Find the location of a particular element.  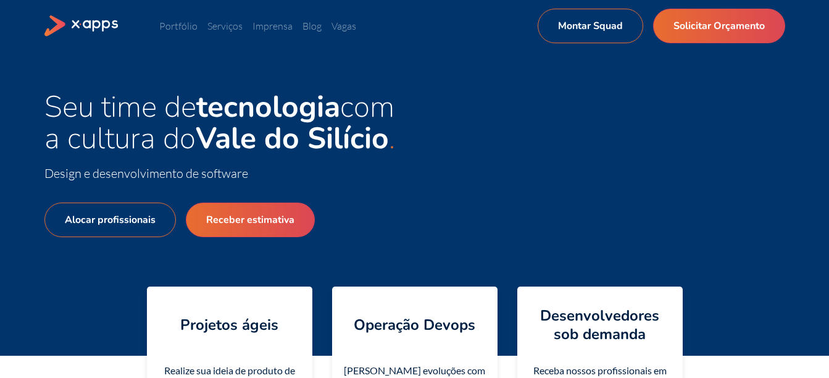

span: Design e desenvolvimento de software is located at coordinates (146, 173).